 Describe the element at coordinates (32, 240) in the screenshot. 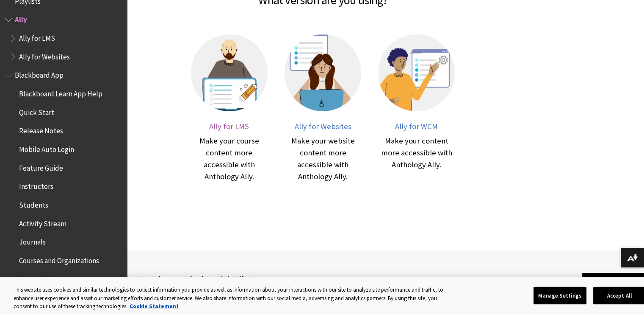

I see `span: Journals` at that location.